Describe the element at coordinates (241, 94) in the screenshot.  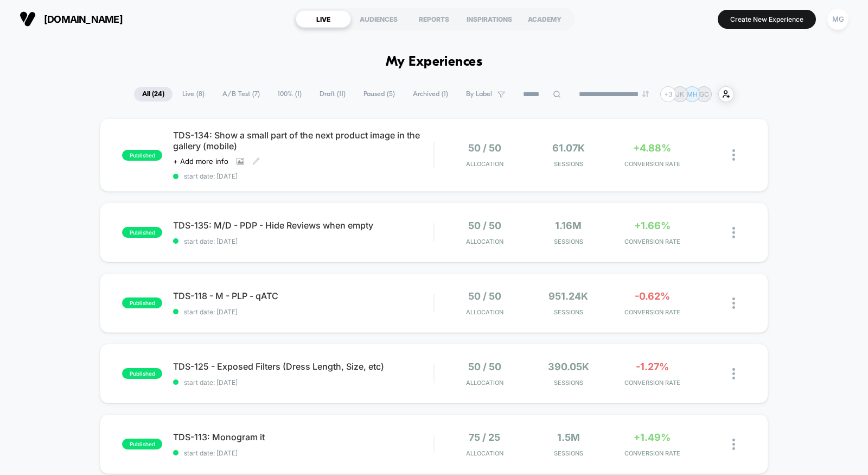
I see `span: A/B Test ( 7 )` at that location.